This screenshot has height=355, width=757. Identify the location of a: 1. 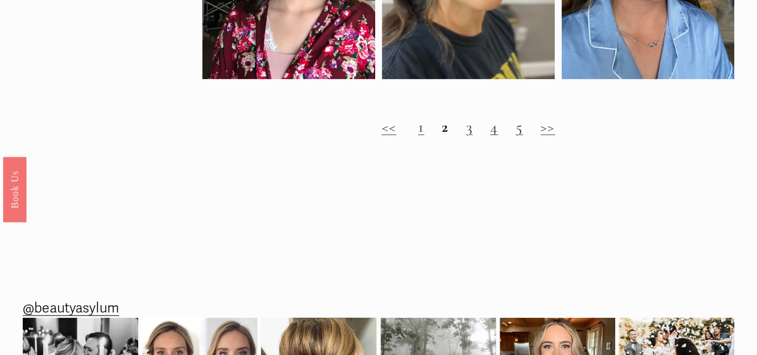
(421, 126).